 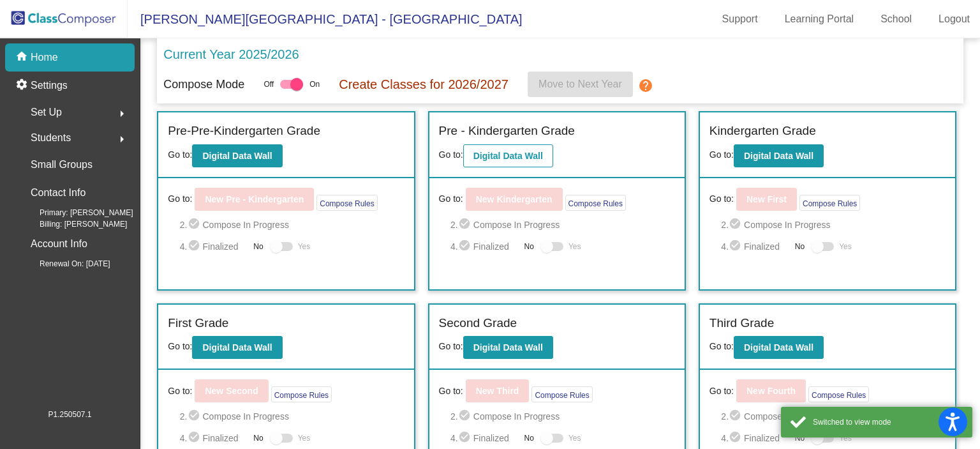 I want to click on mat-icon: help, so click(x=646, y=86).